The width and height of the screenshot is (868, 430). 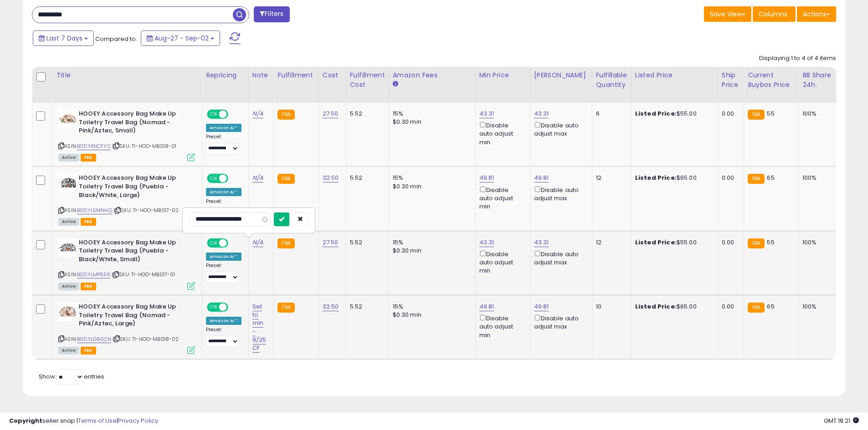 I want to click on div: $55.00, so click(x=673, y=243).